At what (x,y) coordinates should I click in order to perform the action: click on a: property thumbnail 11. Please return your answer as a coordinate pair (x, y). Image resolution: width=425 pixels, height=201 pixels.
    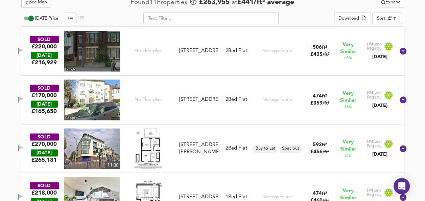
    Looking at the image, I should click on (92, 148).